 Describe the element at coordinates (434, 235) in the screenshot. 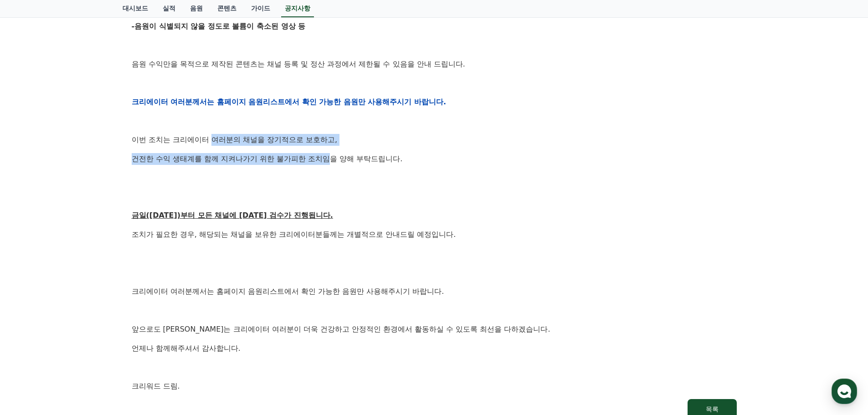

I see `p: 조치가 필요한 경우, 해당되는 채널을 보유한 크리에이터분들께는 개별적으로 안내드릴 예정입니다.` at that location.